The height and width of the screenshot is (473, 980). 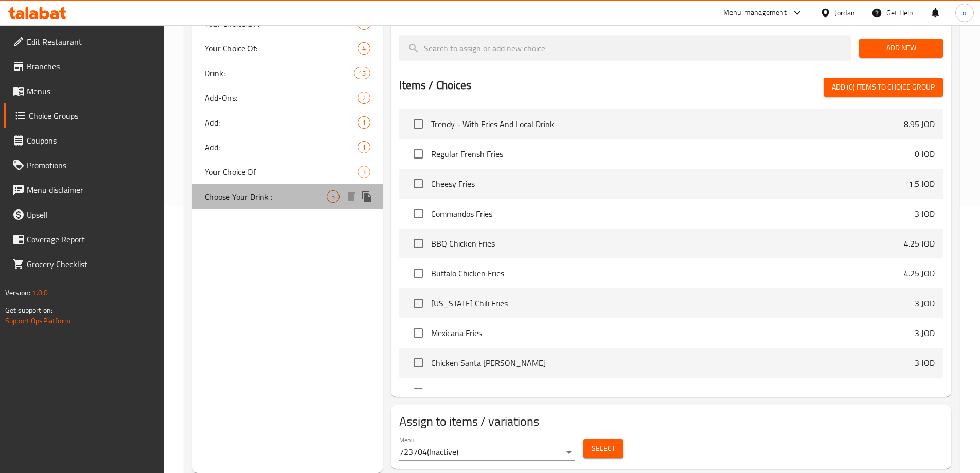 What do you see at coordinates (91, 165) in the screenshot?
I see `span: Promotions` at bounding box center [91, 165].